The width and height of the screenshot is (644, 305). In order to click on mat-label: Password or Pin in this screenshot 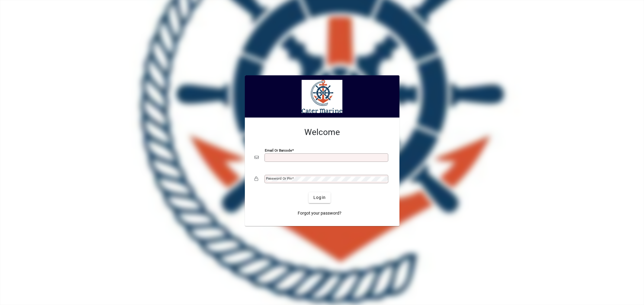, I will do `click(279, 179)`.